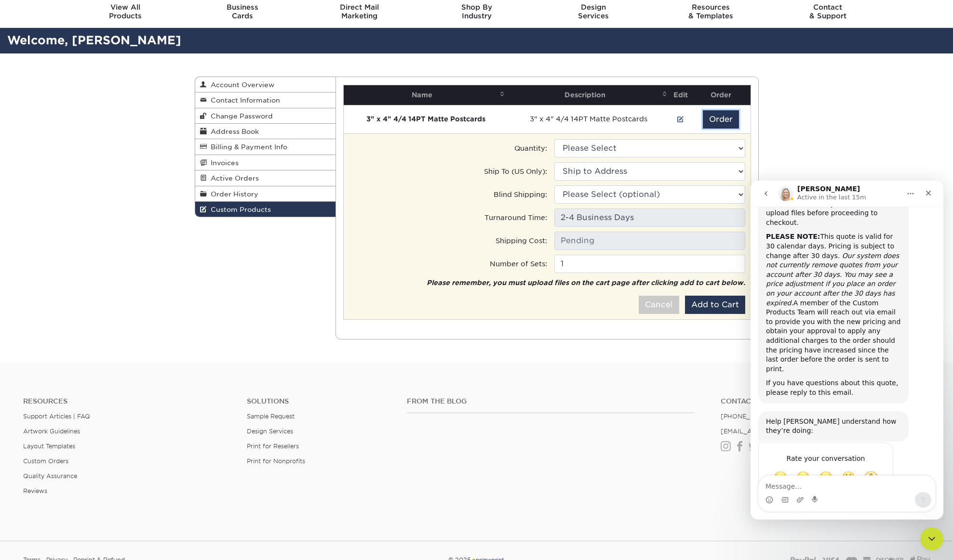  Describe the element at coordinates (98, 297) in the screenshot. I see `span: Great` at that location.